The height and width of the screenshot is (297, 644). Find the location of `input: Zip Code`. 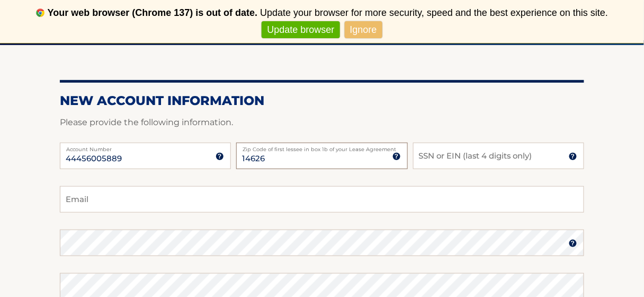

input: Zip Code is located at coordinates (322, 156).